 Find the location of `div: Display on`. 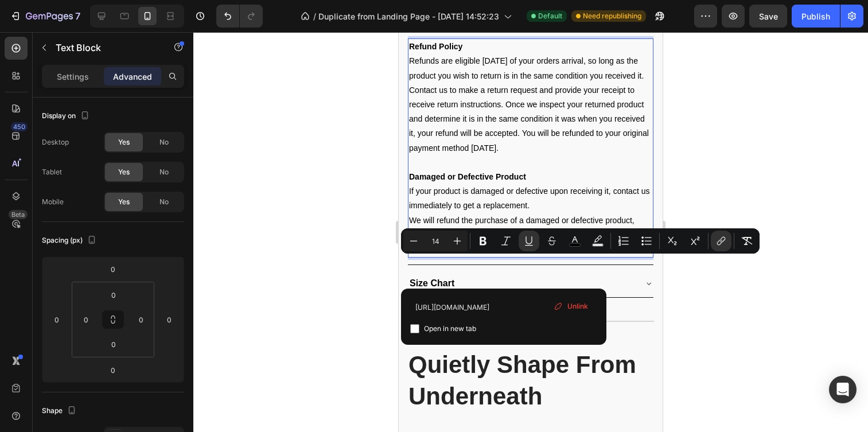

div: Display on is located at coordinates (67, 116).